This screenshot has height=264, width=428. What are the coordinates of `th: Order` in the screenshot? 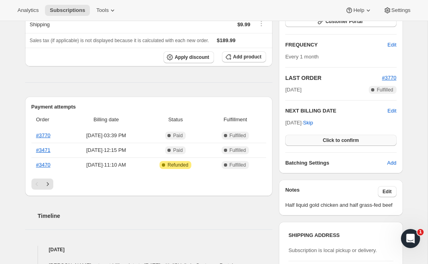 It's located at (50, 120).